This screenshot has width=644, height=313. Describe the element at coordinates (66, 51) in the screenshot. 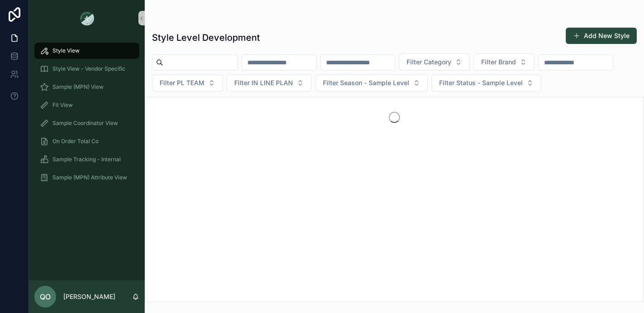

I see `span: Style View` at that location.